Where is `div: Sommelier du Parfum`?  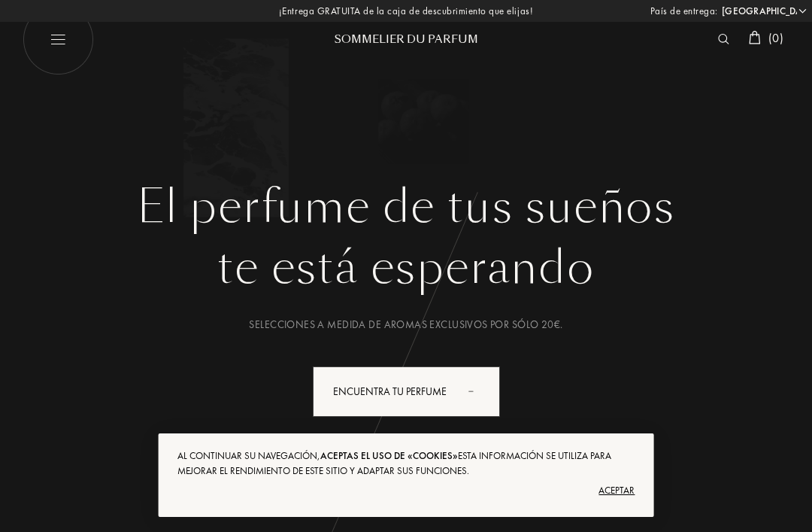 div: Sommelier du Parfum is located at coordinates (406, 39).